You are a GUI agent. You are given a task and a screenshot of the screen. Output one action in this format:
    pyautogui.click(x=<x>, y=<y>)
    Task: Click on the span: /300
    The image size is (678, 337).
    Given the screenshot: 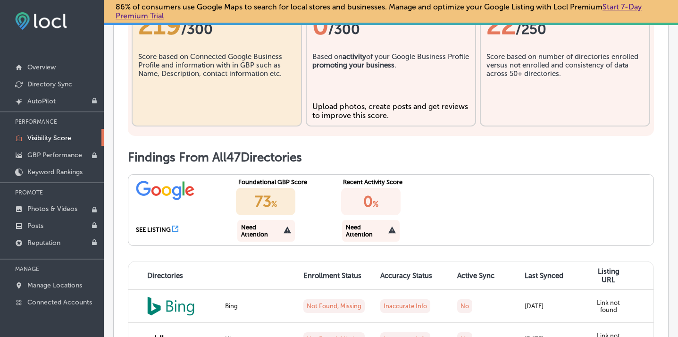 What is the action you would take?
    pyautogui.click(x=344, y=29)
    